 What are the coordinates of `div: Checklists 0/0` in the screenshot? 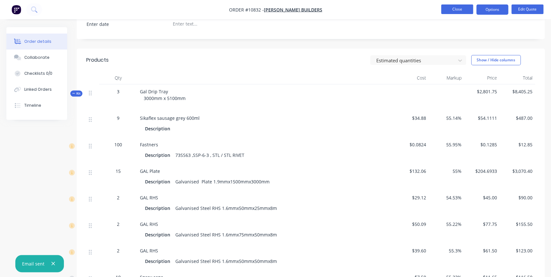 It's located at (38, 73).